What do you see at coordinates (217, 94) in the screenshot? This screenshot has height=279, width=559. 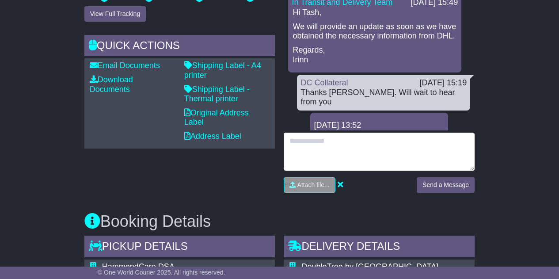 I see `a: Shipping Label - Thermal printer` at bounding box center [217, 94].